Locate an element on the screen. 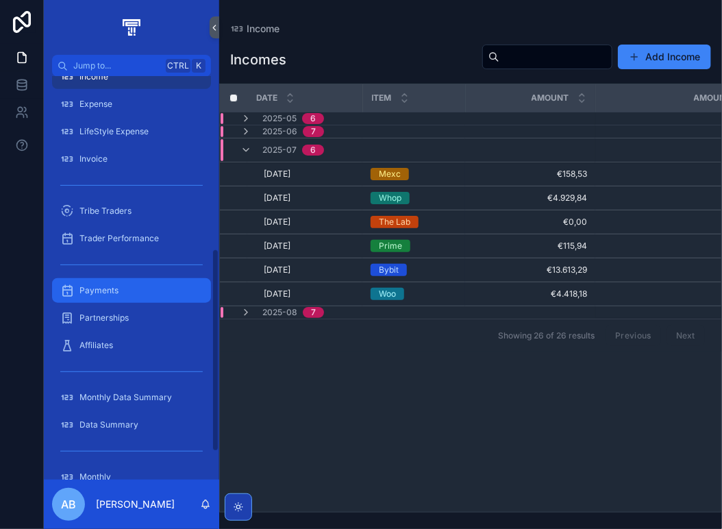 This screenshot has width=722, height=529. span: Item is located at coordinates (382, 98).